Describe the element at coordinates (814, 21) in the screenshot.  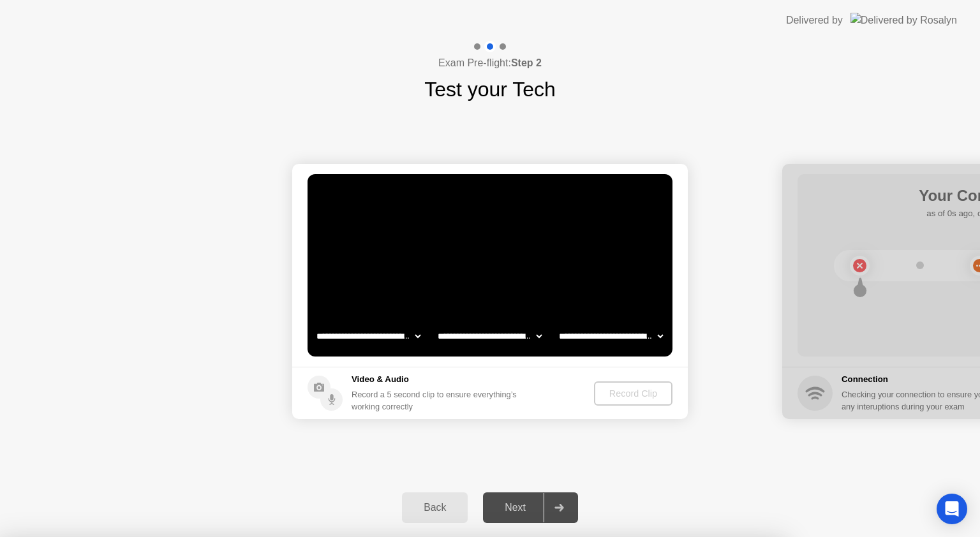
I see `div: Delivered by` at that location.